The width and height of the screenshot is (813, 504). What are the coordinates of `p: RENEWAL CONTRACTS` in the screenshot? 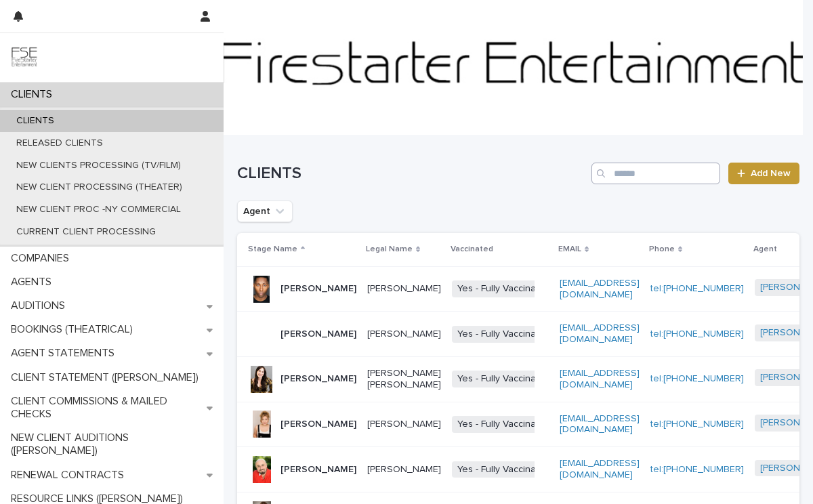 It's located at (70, 474).